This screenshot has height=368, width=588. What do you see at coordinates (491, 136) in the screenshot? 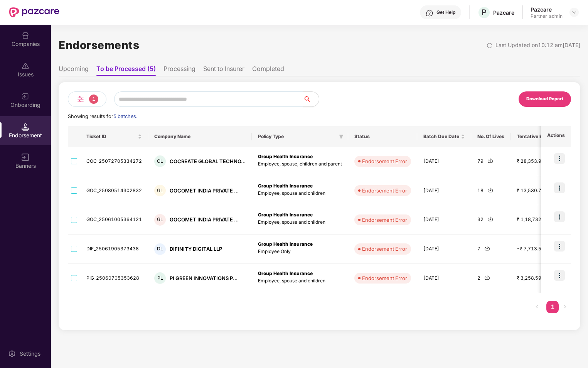
I see `th: No. Of Lives` at bounding box center [491, 136].